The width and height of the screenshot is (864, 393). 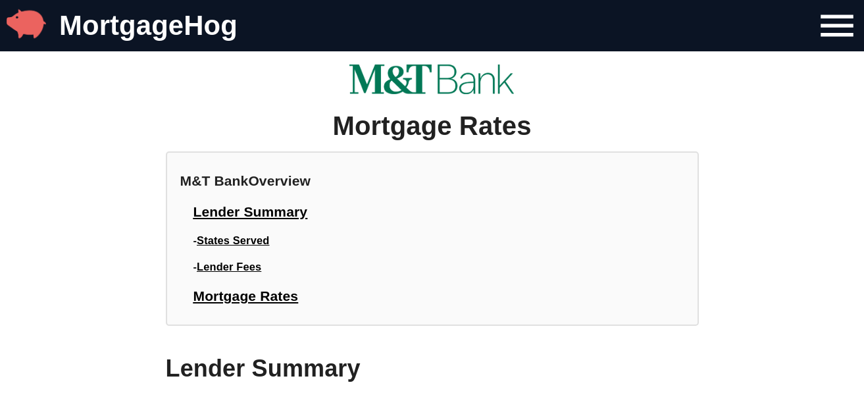 What do you see at coordinates (229, 267) in the screenshot?
I see `span: Lender Fees` at bounding box center [229, 267].